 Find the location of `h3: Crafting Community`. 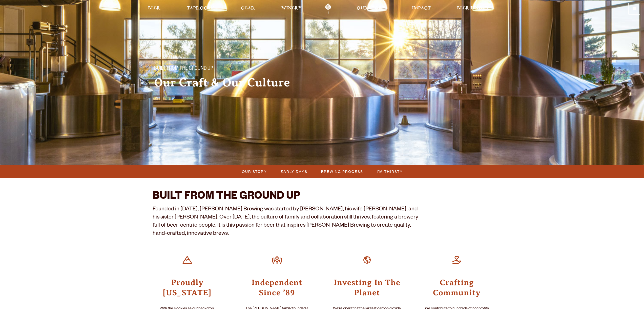

h3: Crafting Community is located at coordinates (457, 287).